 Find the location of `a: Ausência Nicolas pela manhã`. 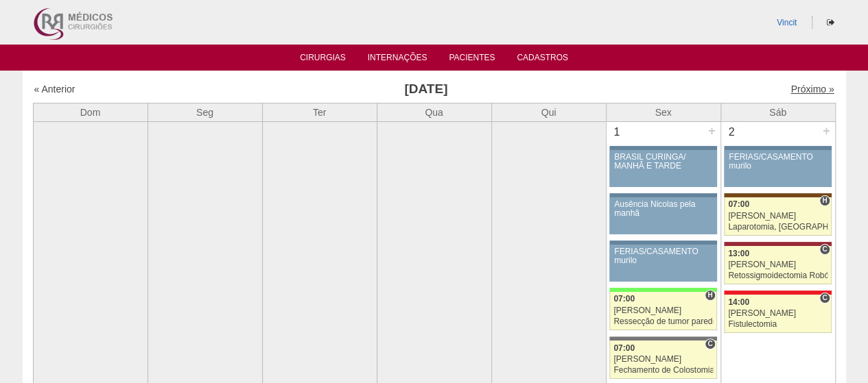

a: Ausência Nicolas pela manhã is located at coordinates (663, 216).